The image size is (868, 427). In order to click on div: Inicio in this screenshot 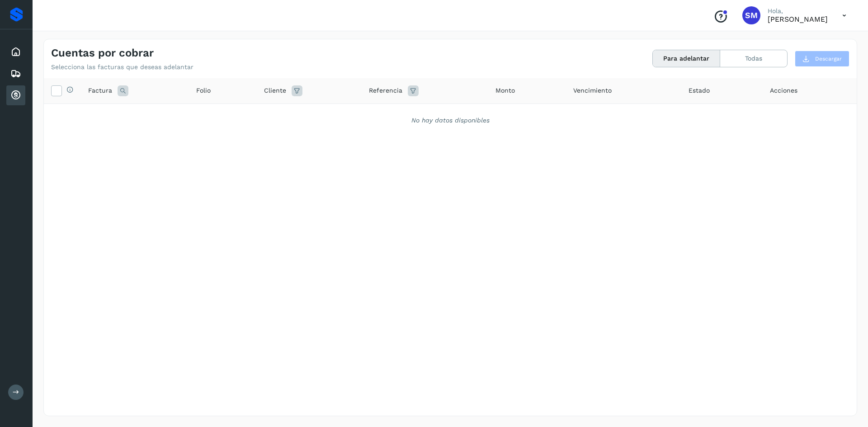, I will do `click(16, 52)`.